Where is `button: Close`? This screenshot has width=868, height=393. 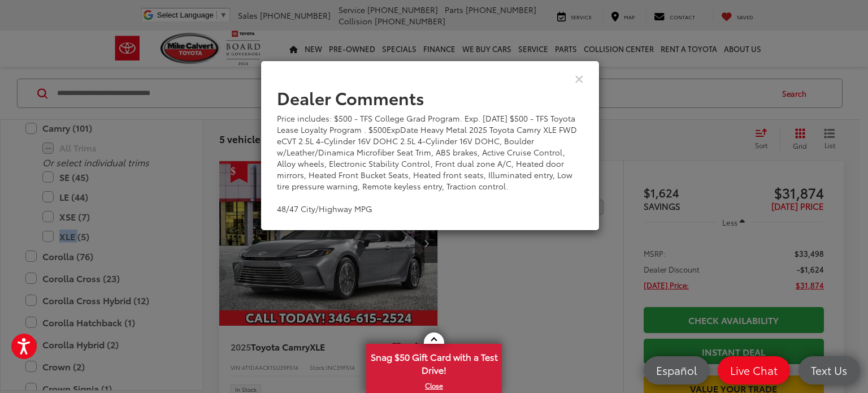
button: Close is located at coordinates (579, 78).